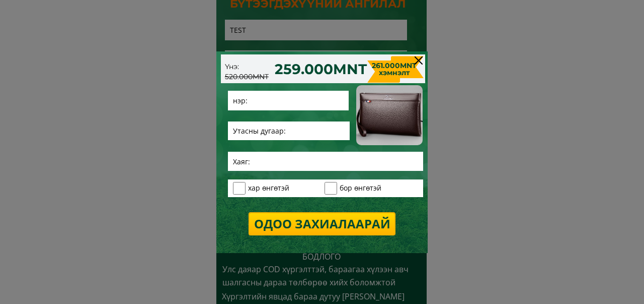  I want to click on div: 261.000MNT хэмнэлт, so click(394, 69).